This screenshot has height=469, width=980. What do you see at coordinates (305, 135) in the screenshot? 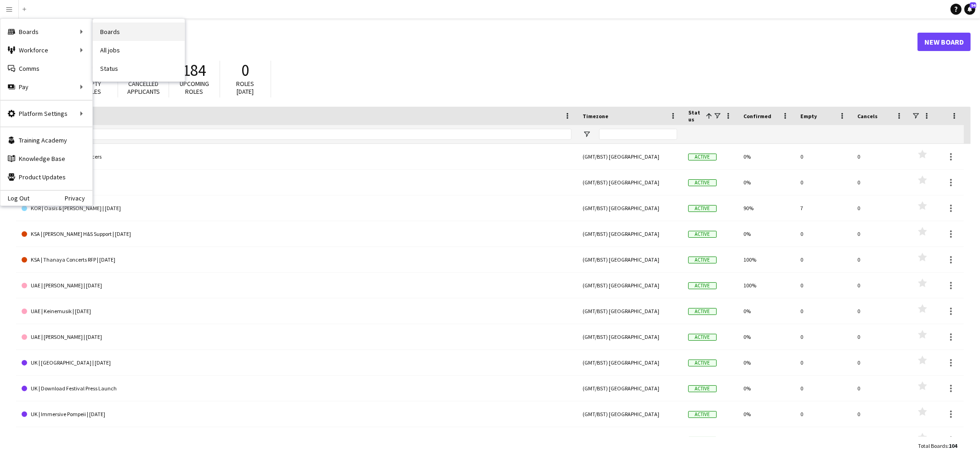
I see `input: Board name Filter Input` at bounding box center [305, 135].